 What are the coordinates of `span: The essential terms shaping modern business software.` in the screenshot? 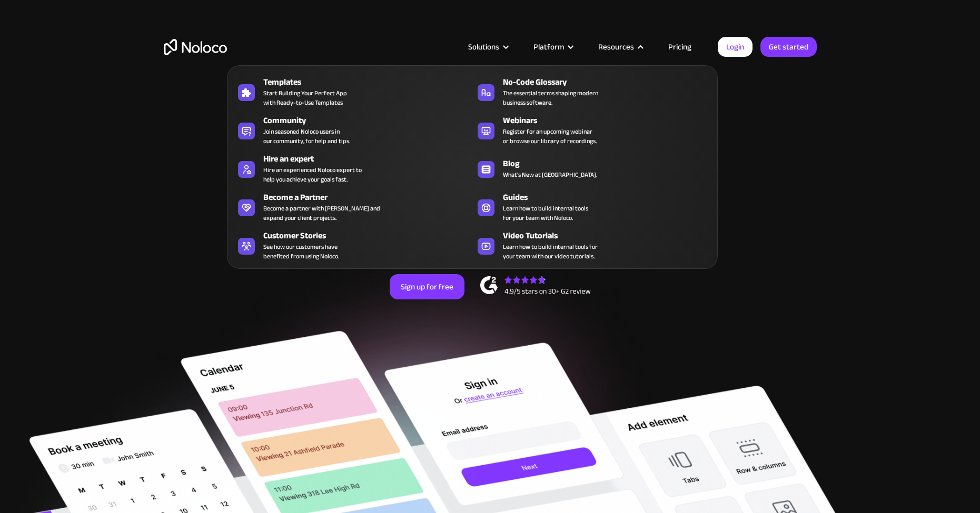 It's located at (551, 98).